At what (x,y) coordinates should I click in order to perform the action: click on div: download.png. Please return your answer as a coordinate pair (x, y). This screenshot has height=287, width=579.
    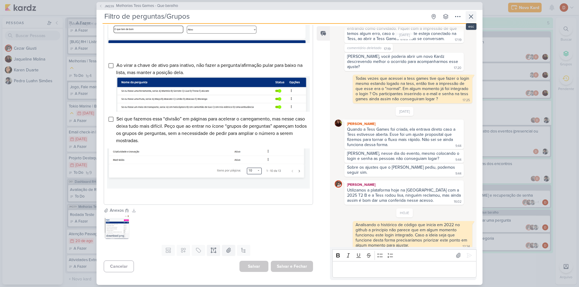
    Looking at the image, I should click on (117, 236).